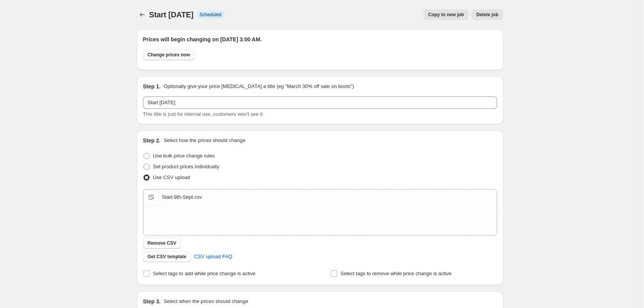 Image resolution: width=644 pixels, height=308 pixels. Describe the element at coordinates (152, 140) in the screenshot. I see `h2: Step 2.` at that location.